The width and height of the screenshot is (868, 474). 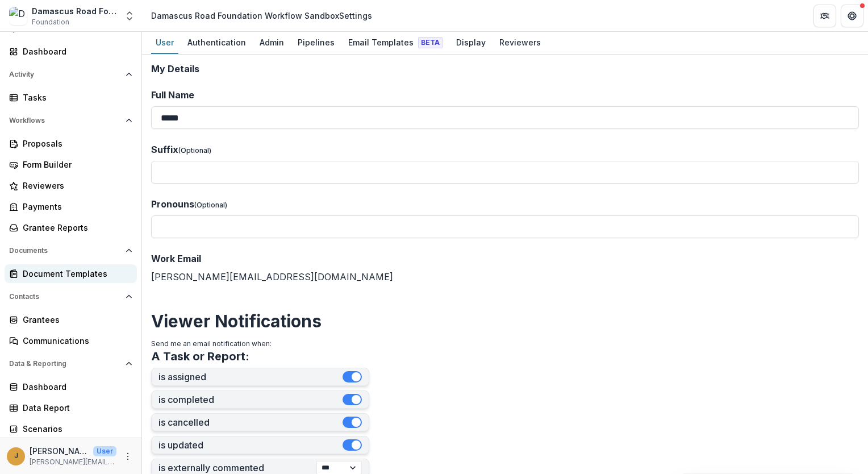 What do you see at coordinates (75, 319) in the screenshot?
I see `div: Grantees` at bounding box center [75, 319].